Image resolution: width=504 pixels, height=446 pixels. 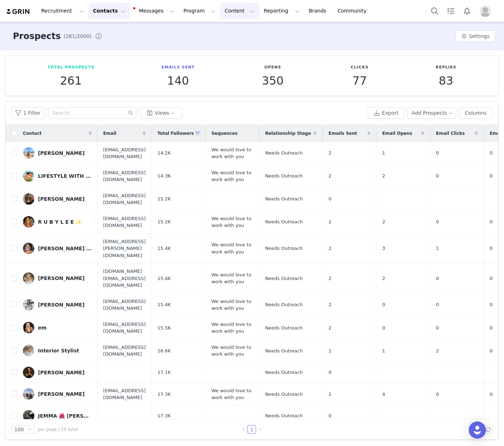 What do you see at coordinates (154, 11) in the screenshot?
I see `button: Messages` at bounding box center [154, 11].